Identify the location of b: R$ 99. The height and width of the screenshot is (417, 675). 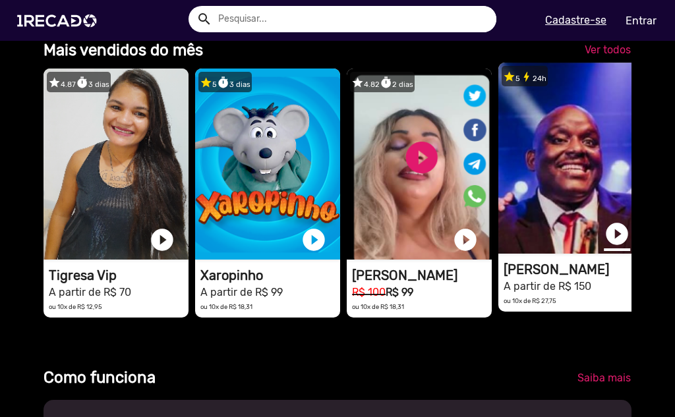
(399, 292).